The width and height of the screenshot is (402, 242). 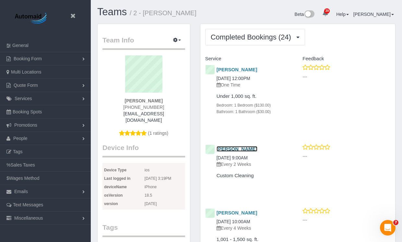 I want to click on span: General, so click(x=20, y=45).